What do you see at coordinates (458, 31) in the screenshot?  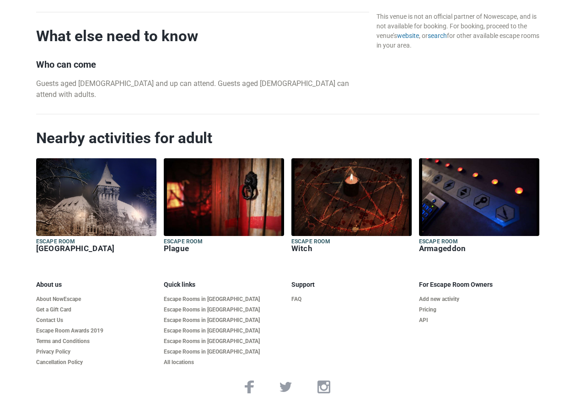 I see `div: This venue is not an official partner of Nowescape, and is not available for booking. For booking...` at bounding box center [458, 31].